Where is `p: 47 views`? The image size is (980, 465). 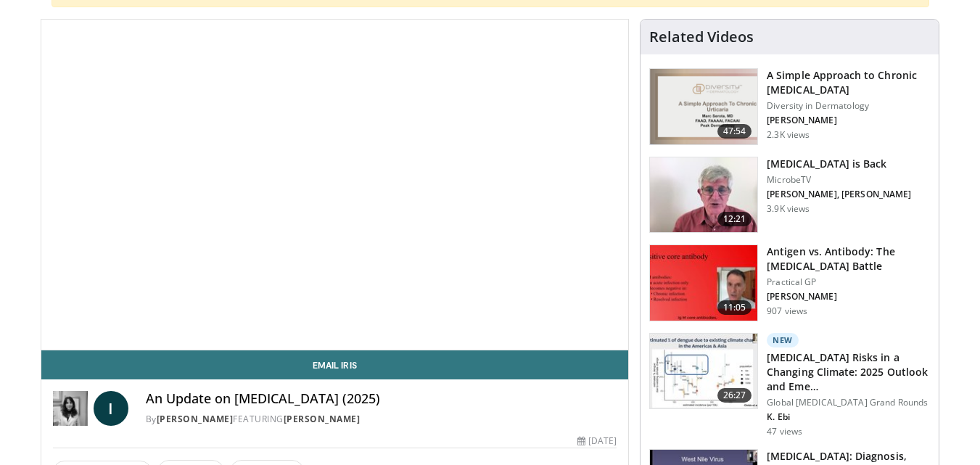 p: 47 views is located at coordinates (784, 432).